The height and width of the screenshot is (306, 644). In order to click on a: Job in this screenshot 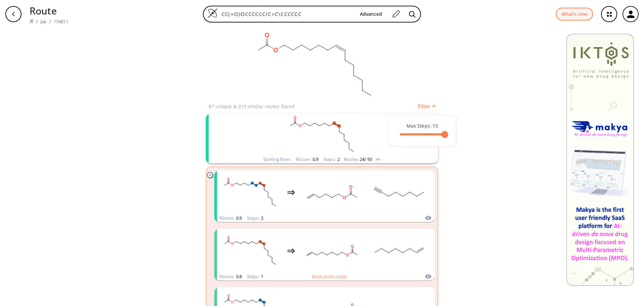, I will do `click(43, 22)`.